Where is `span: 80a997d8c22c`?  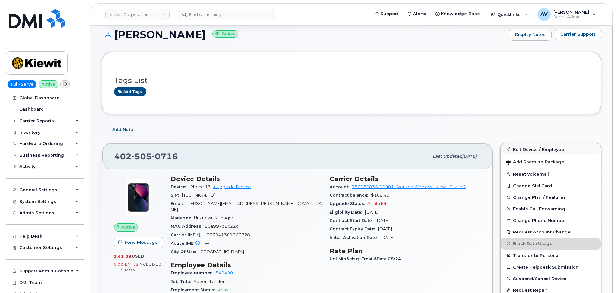
span: 80a997d8c22c is located at coordinates (221, 226).